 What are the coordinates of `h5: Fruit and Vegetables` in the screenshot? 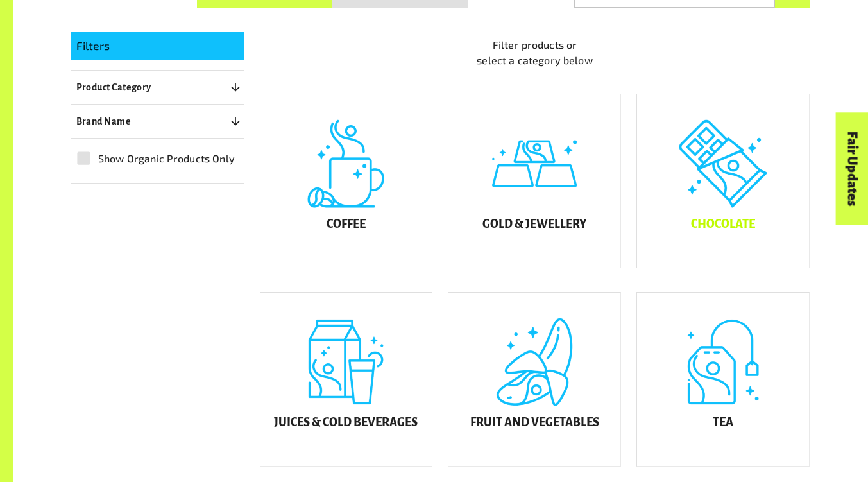 It's located at (535, 423).